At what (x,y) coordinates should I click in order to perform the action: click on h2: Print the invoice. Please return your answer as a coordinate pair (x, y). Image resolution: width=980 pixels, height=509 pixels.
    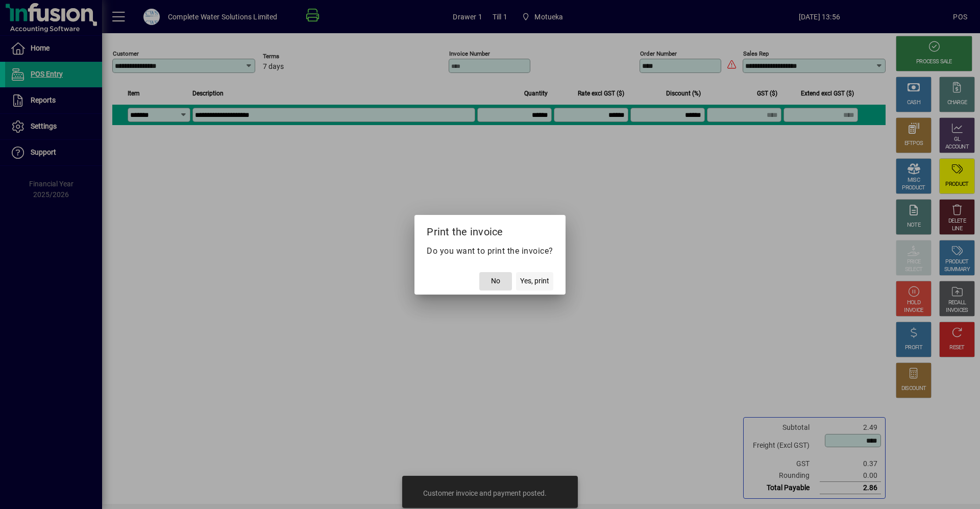
    Looking at the image, I should click on (490, 230).